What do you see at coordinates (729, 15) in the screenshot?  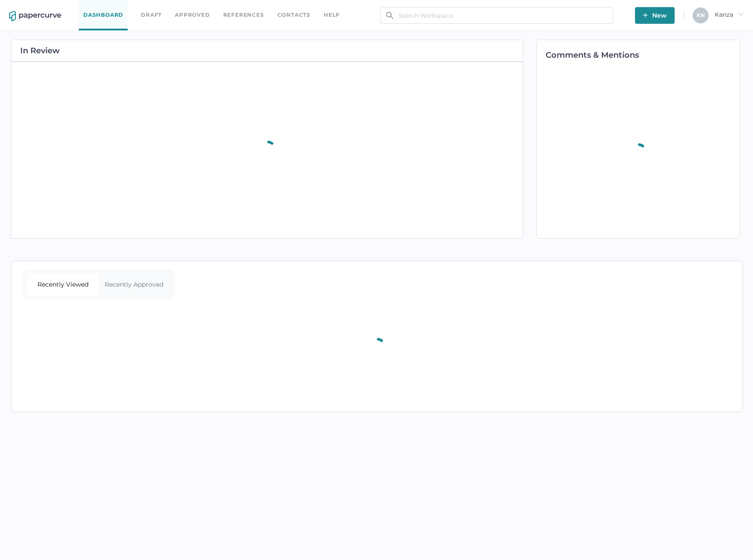 I see `span: Kanza` at bounding box center [729, 15].